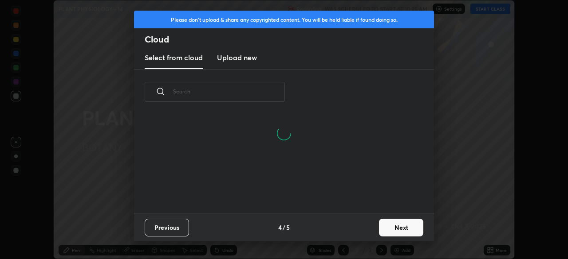 The width and height of the screenshot is (568, 259). What do you see at coordinates (284, 20) in the screenshot?
I see `div: Please don't upload & share any copyrighted content. You will be held liable if found doing so.` at bounding box center [284, 20].